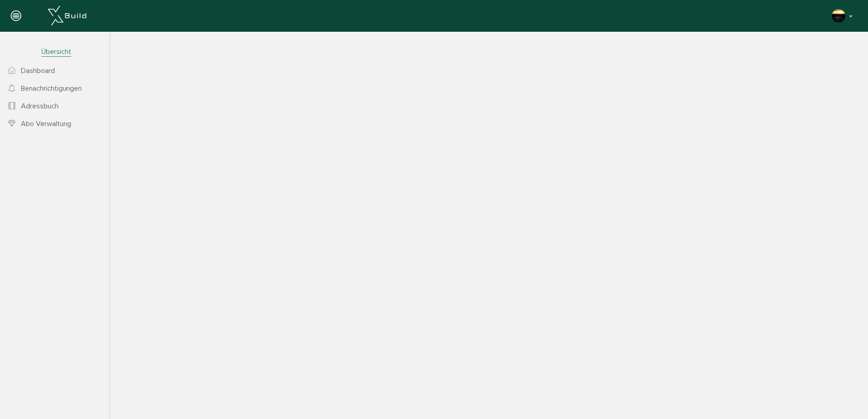 The image size is (868, 419). Describe the element at coordinates (38, 71) in the screenshot. I see `span: Dashboard` at that location.